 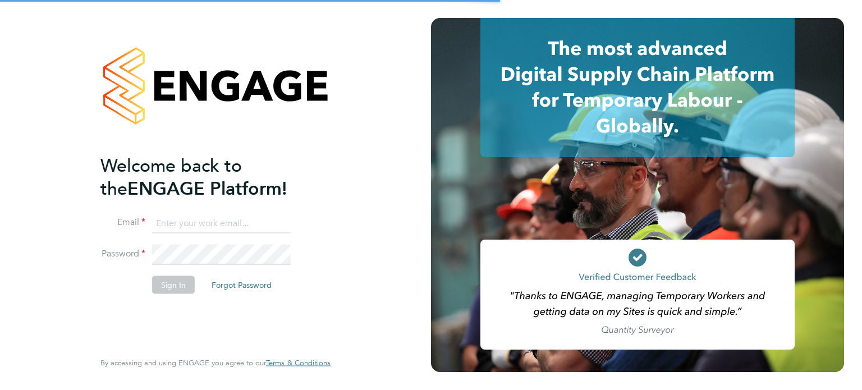 I want to click on a: Terms & Conditions, so click(x=298, y=363).